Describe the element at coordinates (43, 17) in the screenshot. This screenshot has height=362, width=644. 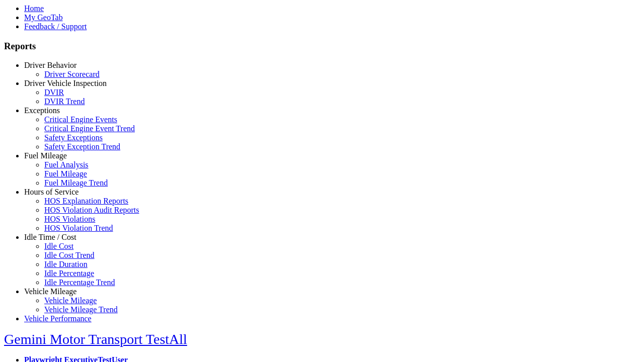
I see `a: My GeoTab` at that location.